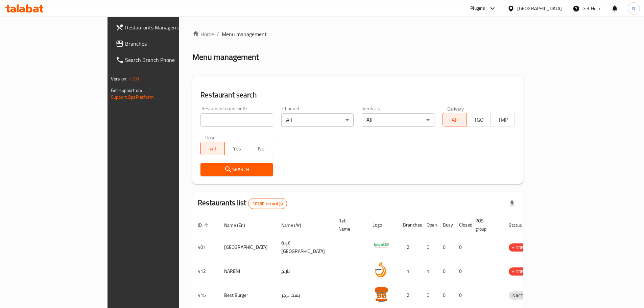  I want to click on span: Search, so click(237, 170).